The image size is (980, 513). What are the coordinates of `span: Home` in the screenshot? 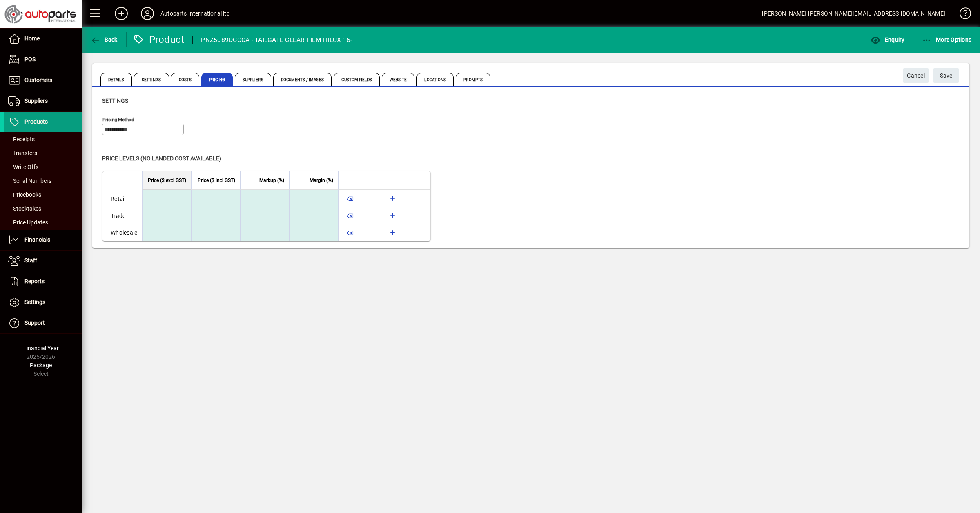 It's located at (31, 38).